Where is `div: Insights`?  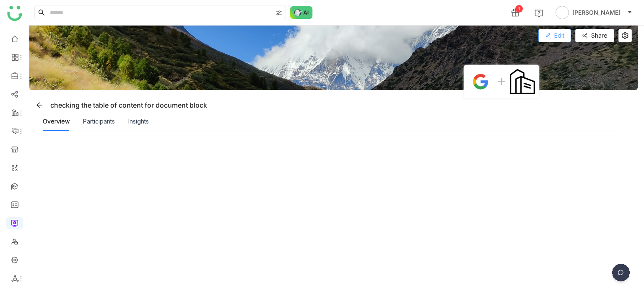
div: Insights is located at coordinates (138, 121).